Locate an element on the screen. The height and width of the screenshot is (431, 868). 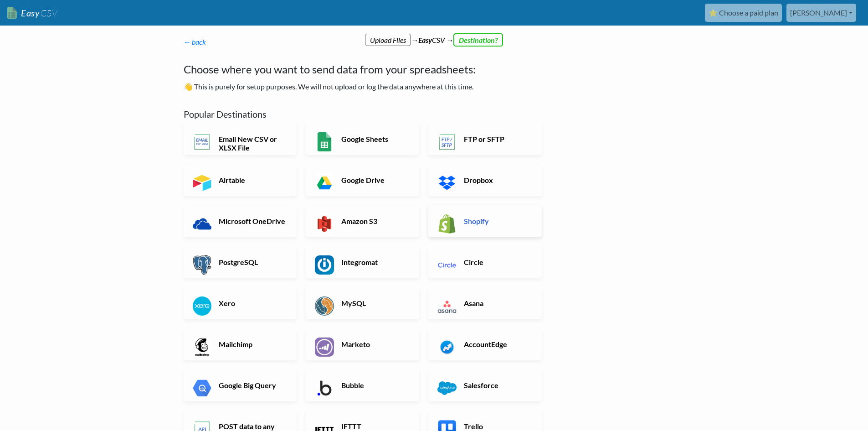
a: Mailchimp is located at coordinates (240, 345).